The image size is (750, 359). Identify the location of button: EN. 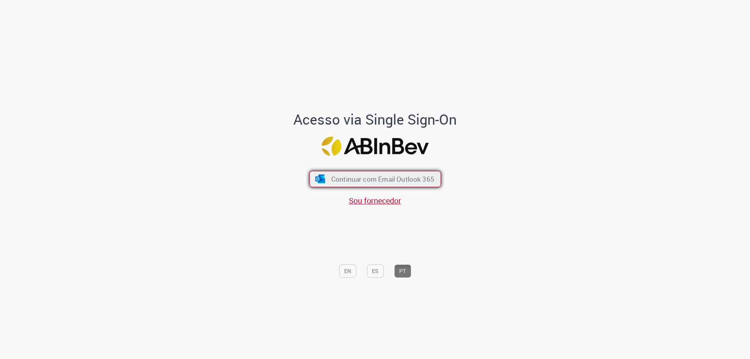
(347, 271).